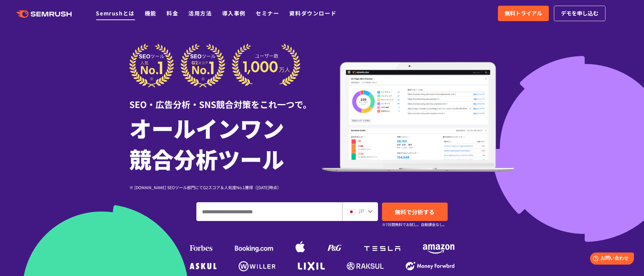 The height and width of the screenshot is (276, 644). What do you see at coordinates (523, 14) in the screenshot?
I see `span: 無料トライアル` at bounding box center [523, 14].